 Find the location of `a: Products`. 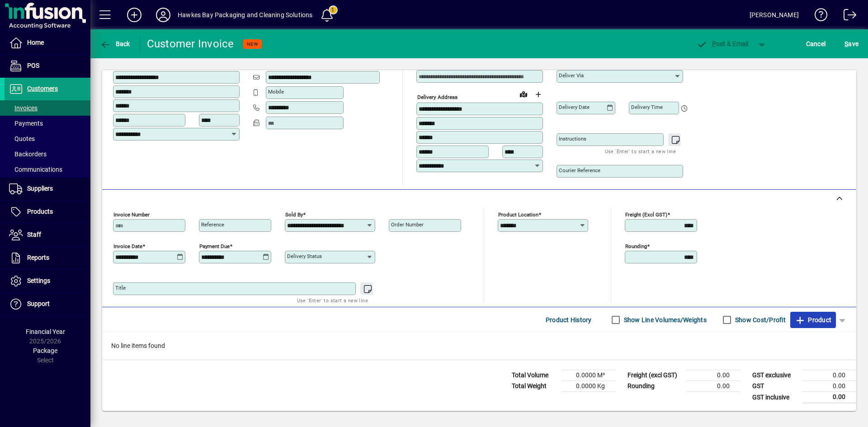

a: Products is located at coordinates (47, 212).